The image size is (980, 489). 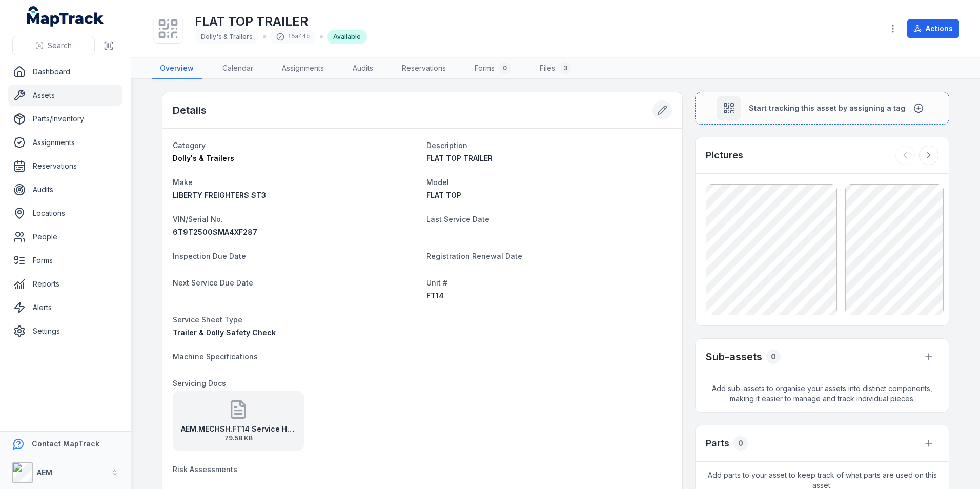 I want to click on a: Files3, so click(x=555, y=69).